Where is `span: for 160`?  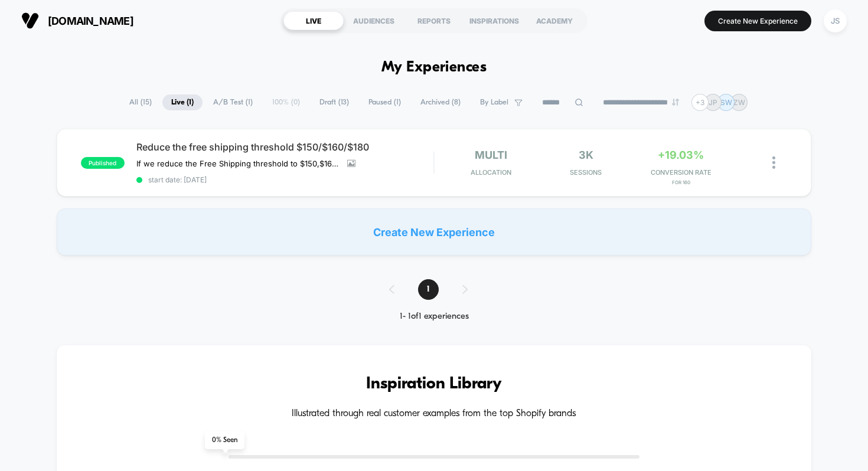 span: for 160 is located at coordinates (681, 183).